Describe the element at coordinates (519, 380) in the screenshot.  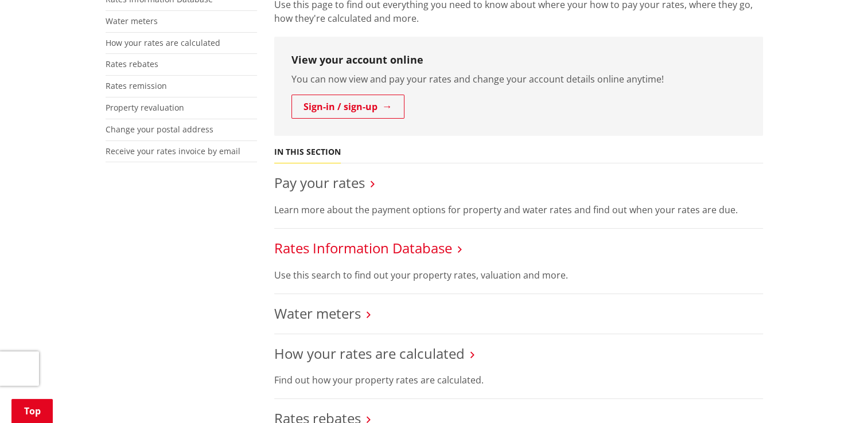
I see `p: Find out how your property rates are calculated.` at that location.